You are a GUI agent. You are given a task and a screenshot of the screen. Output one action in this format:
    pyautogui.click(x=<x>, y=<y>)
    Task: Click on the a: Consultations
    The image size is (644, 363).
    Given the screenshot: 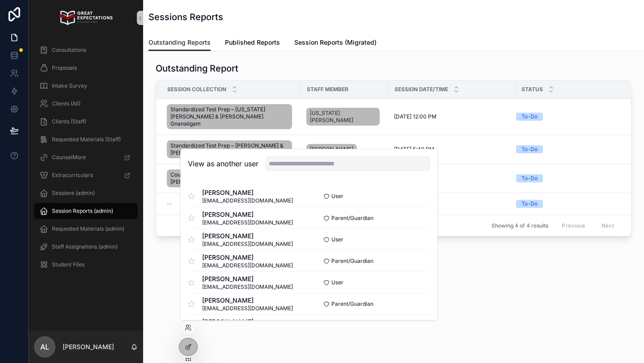 What is the action you would take?
    pyautogui.click(x=86, y=50)
    